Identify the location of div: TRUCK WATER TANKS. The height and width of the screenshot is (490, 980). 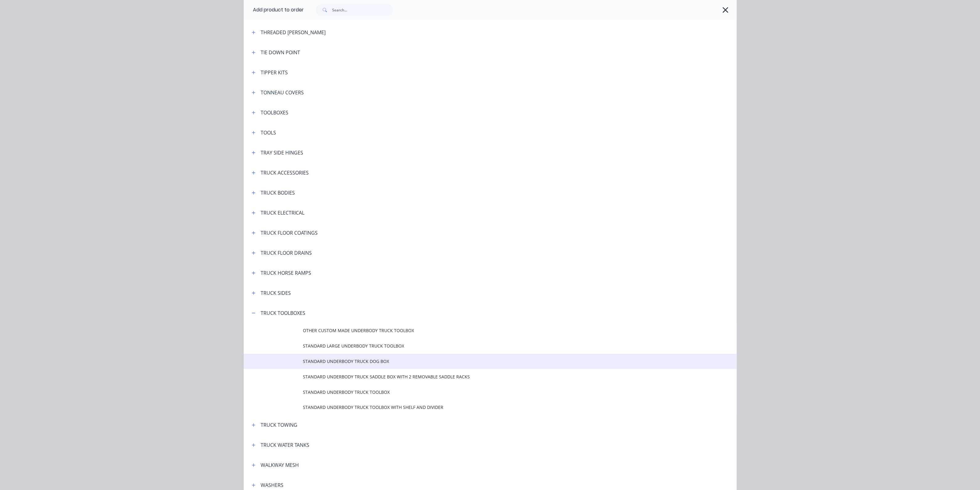
(285, 444).